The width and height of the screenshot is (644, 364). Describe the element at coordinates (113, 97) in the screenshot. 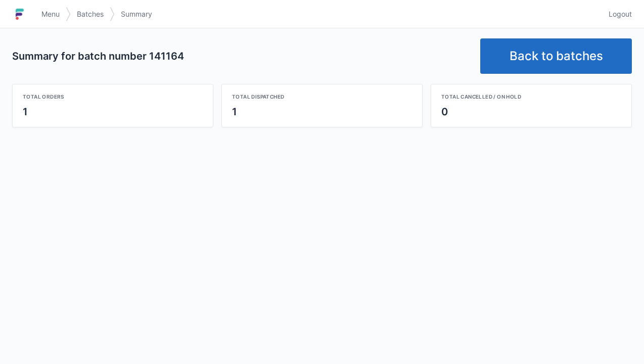

I see `div: Total orders` at that location.